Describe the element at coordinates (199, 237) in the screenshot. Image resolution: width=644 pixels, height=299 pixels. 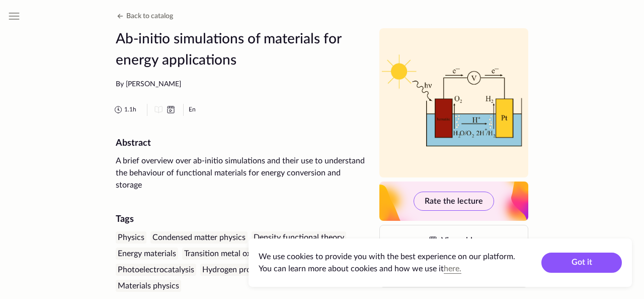
I see `div: Condensed matter physics` at that location.